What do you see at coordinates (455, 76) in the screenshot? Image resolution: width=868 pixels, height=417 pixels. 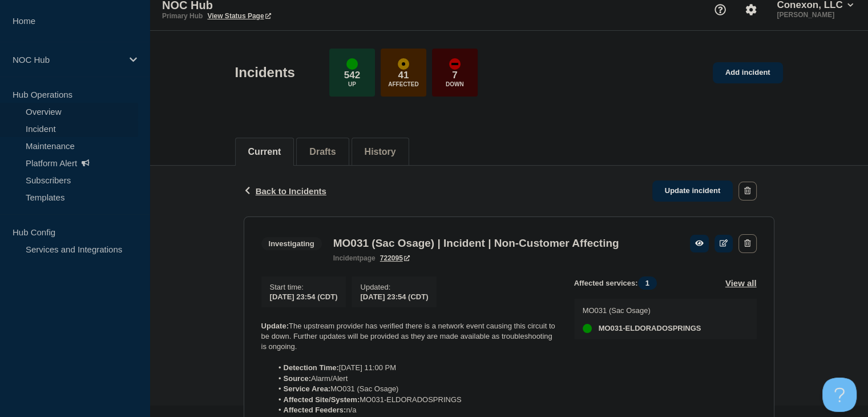 I see `p: 7` at bounding box center [455, 76].